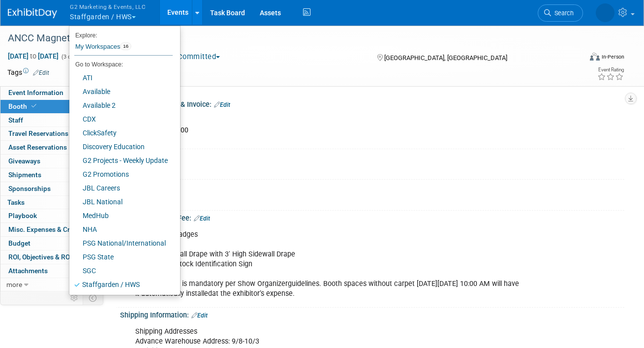  What do you see at coordinates (51, 120) in the screenshot?
I see `a: Staff` at bounding box center [51, 120].